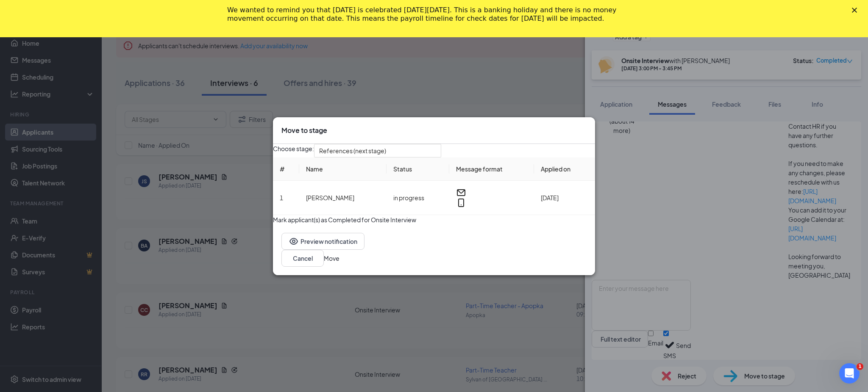  Describe the element at coordinates (331, 258) in the screenshot. I see `button: Move` at that location.